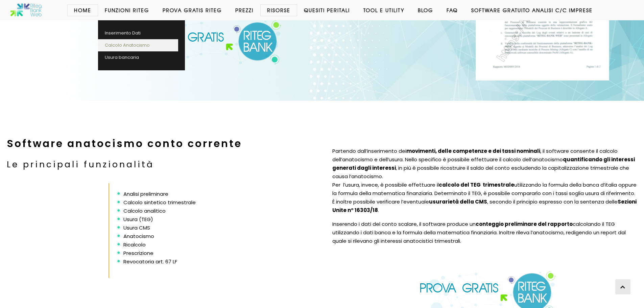 This screenshot has width=644, height=308. I want to click on img: Software anatocismo e usura Ritg Bank Web per conti correnti, mutui e leasing, so click(213, 42).